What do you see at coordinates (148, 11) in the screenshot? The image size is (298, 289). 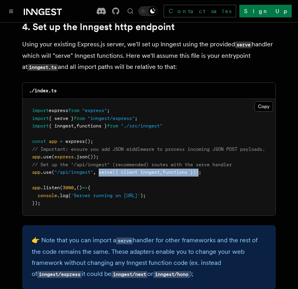 I see `button: Toggle dark mode` at bounding box center [148, 11].